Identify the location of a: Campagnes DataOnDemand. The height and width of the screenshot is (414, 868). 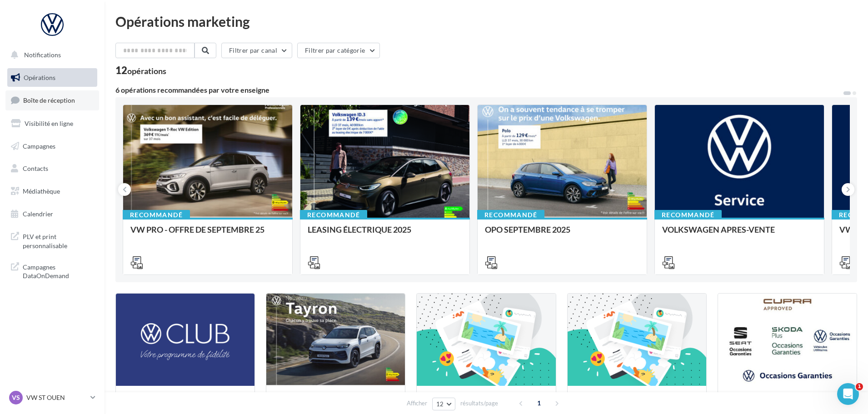
(52, 271).